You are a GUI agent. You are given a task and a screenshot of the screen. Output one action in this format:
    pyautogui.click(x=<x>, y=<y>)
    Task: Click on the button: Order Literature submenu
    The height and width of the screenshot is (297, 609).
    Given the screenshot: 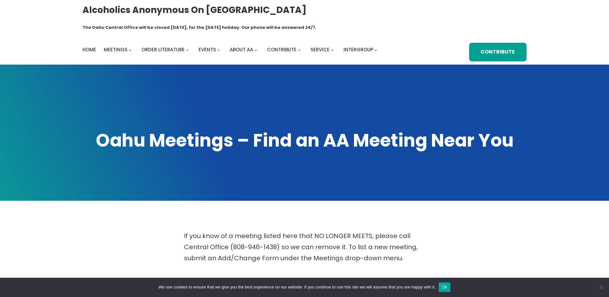 What is the action you would take?
    pyautogui.click(x=187, y=50)
    